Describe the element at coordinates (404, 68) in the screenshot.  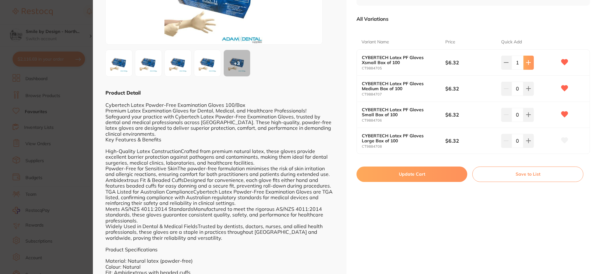
I see `small: CT9884705` at that location.